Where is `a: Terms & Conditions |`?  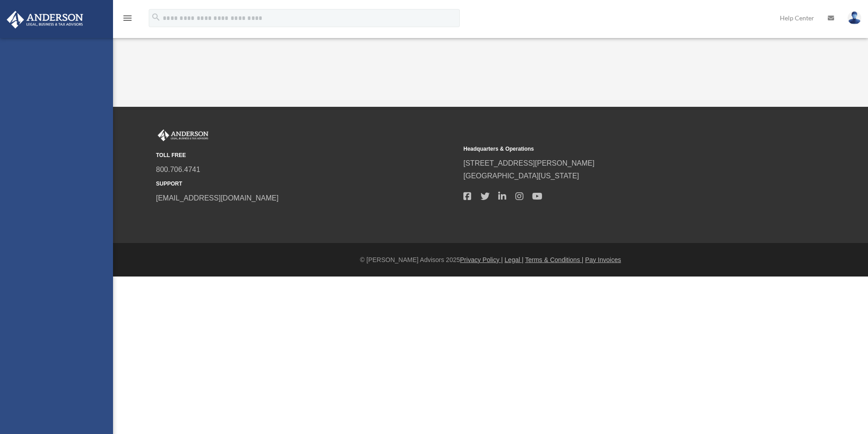
a: Terms & Conditions | is located at coordinates (555, 260).